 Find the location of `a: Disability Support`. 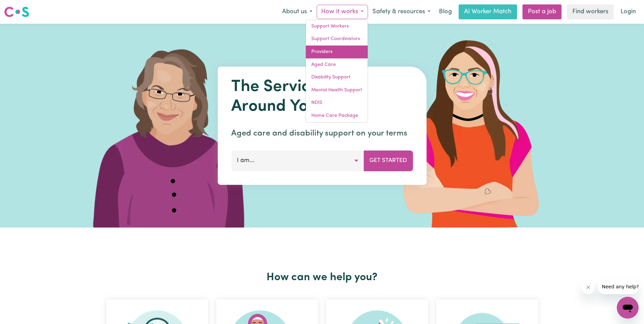

a: Disability Support is located at coordinates (337, 77).